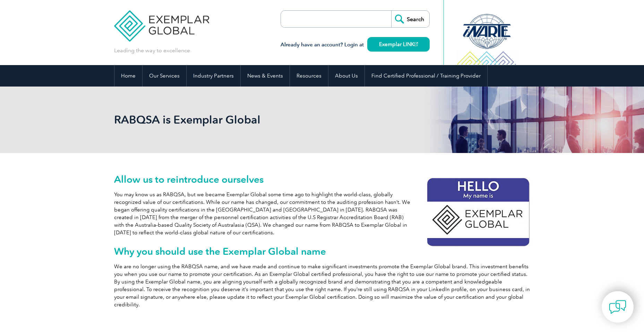 The height and width of the screenshot is (333, 644). Describe the element at coordinates (426, 76) in the screenshot. I see `a: Find Certified Professional / Training Provider` at that location.